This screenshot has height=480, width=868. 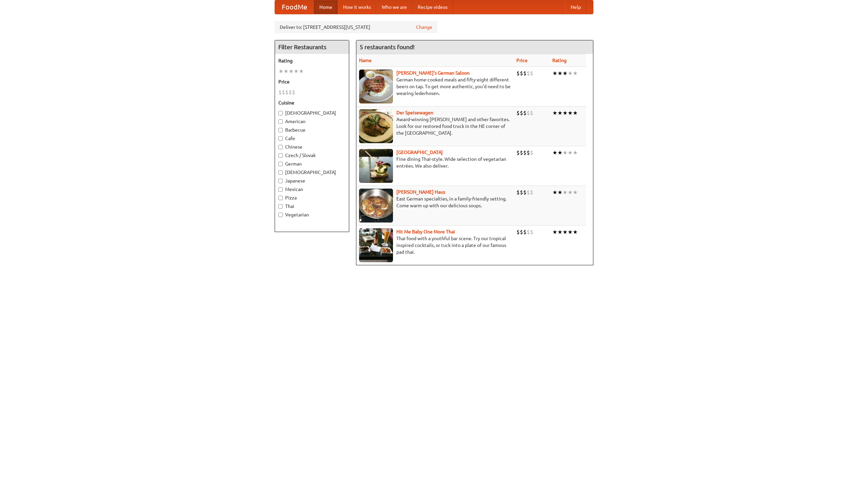 What do you see at coordinates (281, 164) in the screenshot?
I see `input: German` at bounding box center [281, 164].